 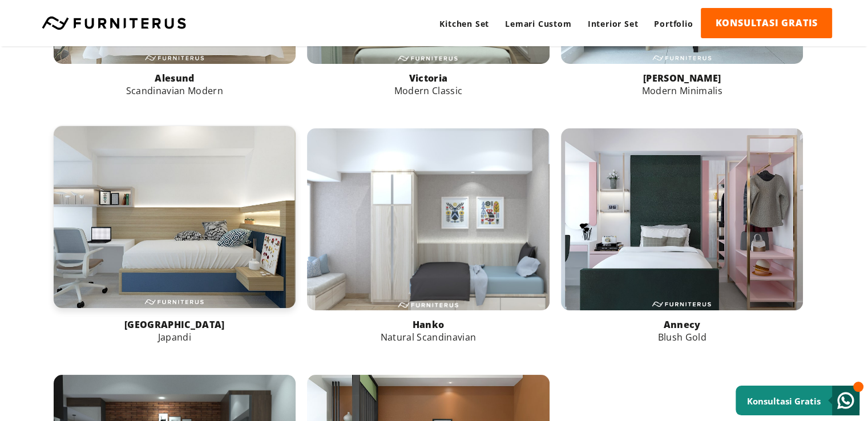 What do you see at coordinates (673, 24) in the screenshot?
I see `a: Portfolio` at bounding box center [673, 24].